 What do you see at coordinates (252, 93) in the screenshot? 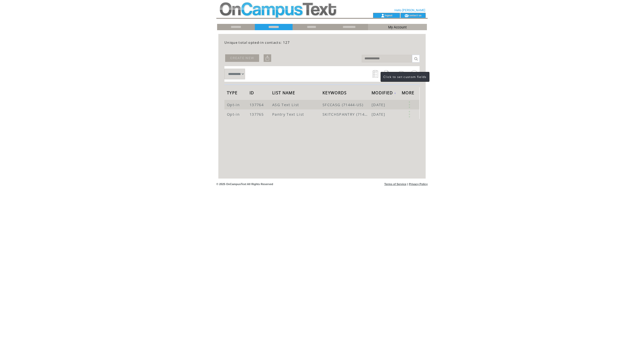
I see `a: ID` at bounding box center [252, 93].